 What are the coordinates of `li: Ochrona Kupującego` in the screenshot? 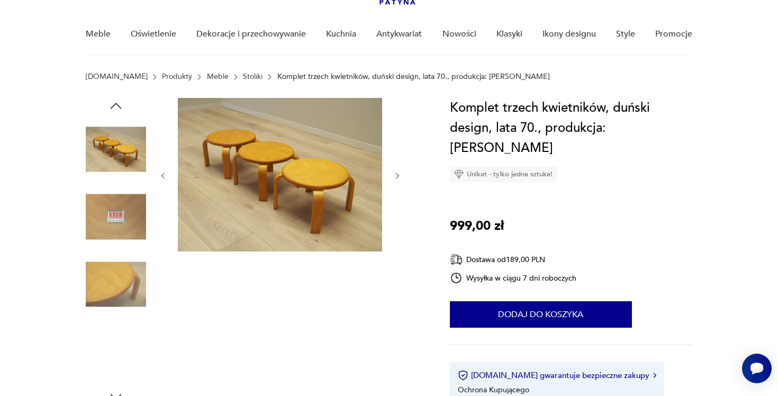 It's located at (493, 389).